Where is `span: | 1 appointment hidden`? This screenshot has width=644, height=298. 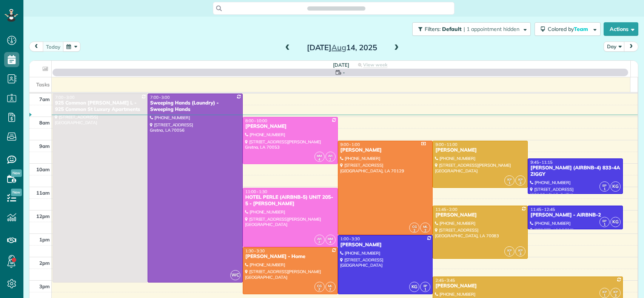
span: | 1 appointment hidden is located at coordinates (492, 29).